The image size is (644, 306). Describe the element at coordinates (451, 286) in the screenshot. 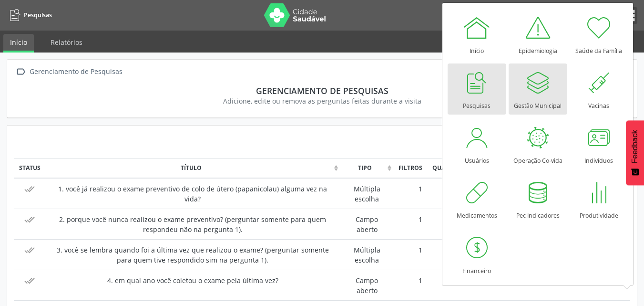

I see `td: 924` at that location.